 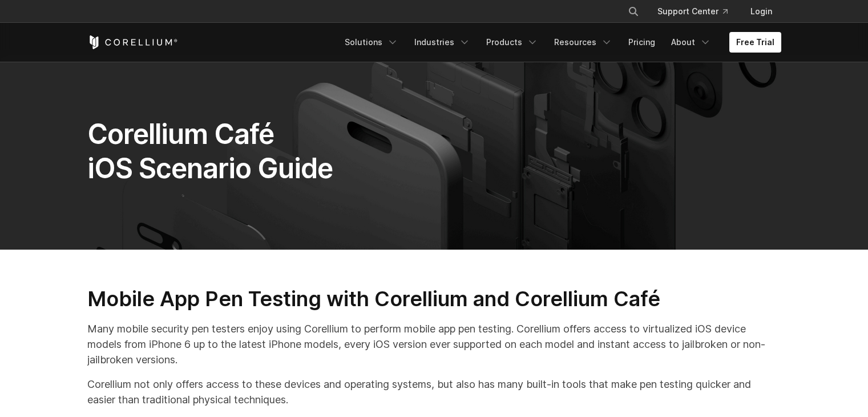 What do you see at coordinates (210, 150) in the screenshot?
I see `span: Corellium Café iOS Scenario Guide` at bounding box center [210, 150].